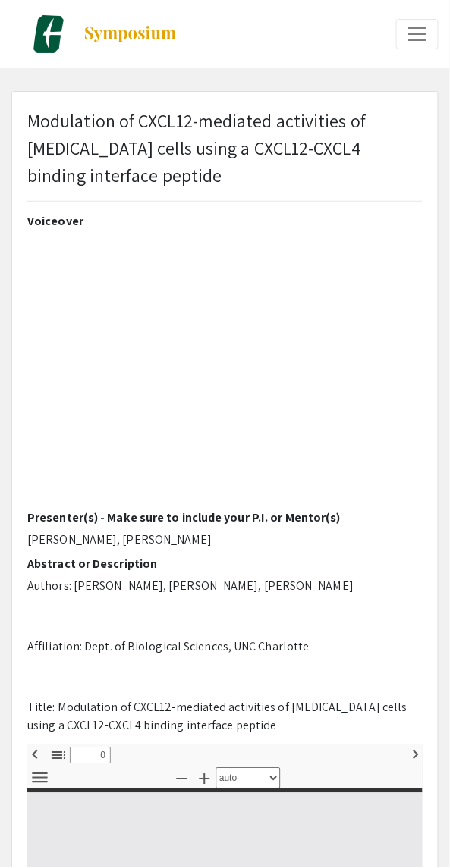 The height and width of the screenshot is (868, 450). Describe the element at coordinates (416, 753) in the screenshot. I see `button: Next Page` at that location.